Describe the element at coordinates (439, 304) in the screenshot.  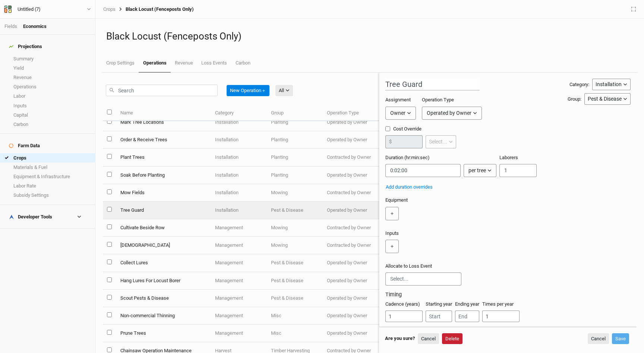
I see `label: Starting year` at that location.